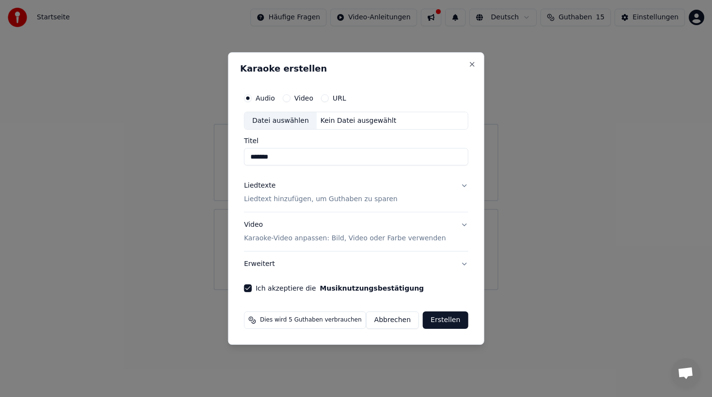 This screenshot has width=712, height=397. What do you see at coordinates (392, 320) in the screenshot?
I see `button: Abbrechen` at bounding box center [392, 320].